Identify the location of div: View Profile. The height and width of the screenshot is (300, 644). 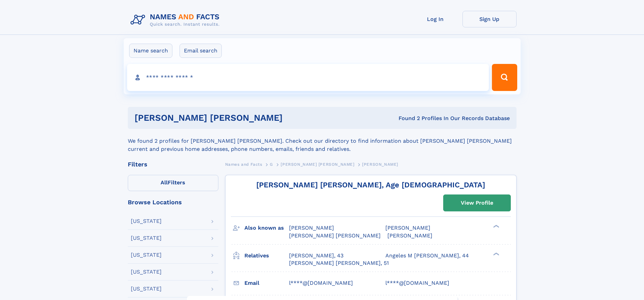
(477, 203).